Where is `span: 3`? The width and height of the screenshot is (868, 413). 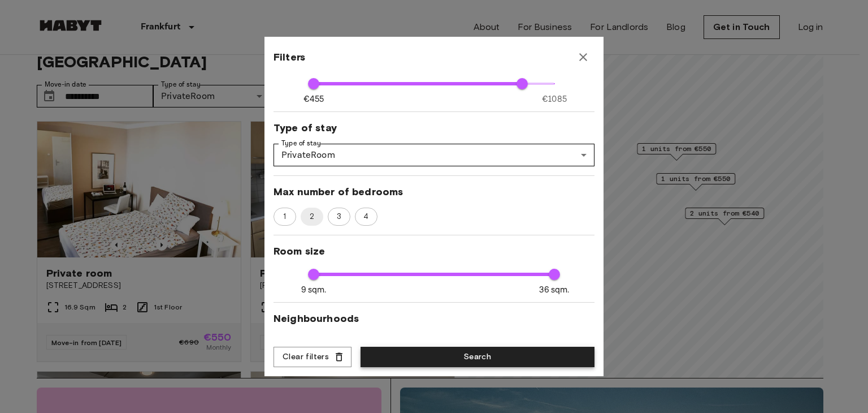
span: 3 is located at coordinates (339, 217).